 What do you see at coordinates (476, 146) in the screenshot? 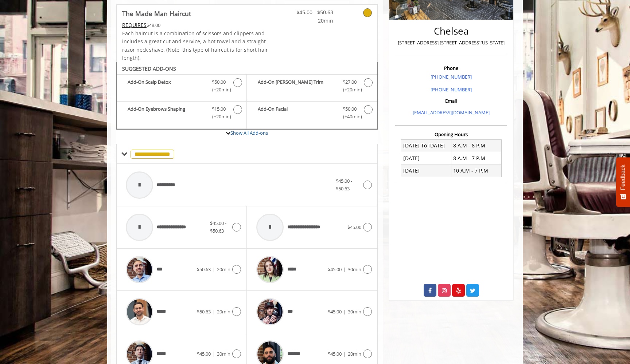
I see `td: 8 A.M - 8 P.M` at bounding box center [476, 146].